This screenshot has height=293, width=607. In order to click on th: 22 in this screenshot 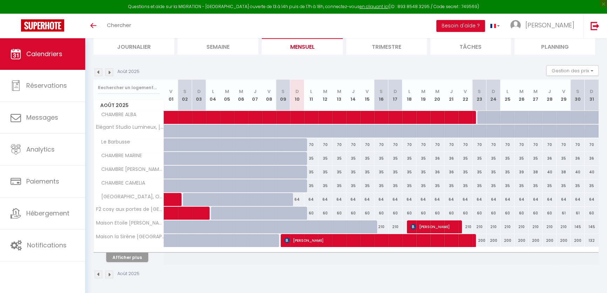, I will do `click(466, 95)`.